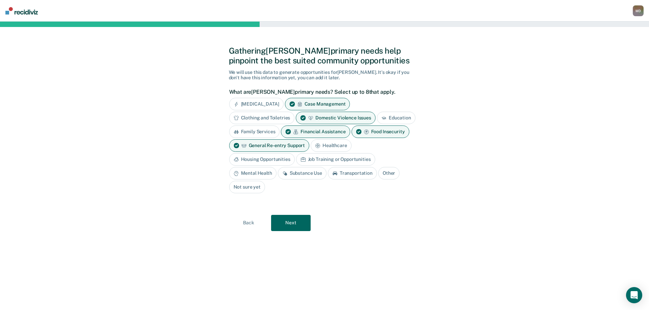 This screenshot has width=649, height=310. Describe the element at coordinates (22, 11) in the screenshot. I see `img: Recidiviz` at that location.